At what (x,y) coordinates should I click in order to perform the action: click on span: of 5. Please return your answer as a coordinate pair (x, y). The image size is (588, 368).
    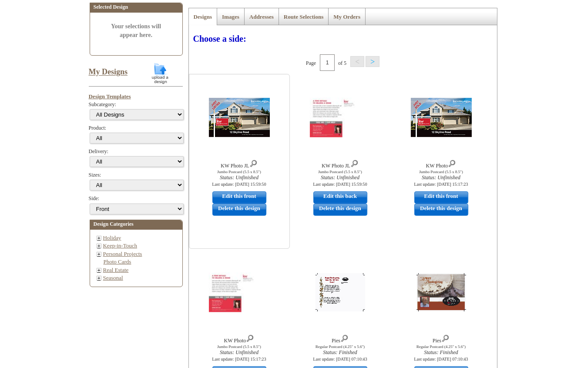
    Looking at the image, I should click on (342, 63).